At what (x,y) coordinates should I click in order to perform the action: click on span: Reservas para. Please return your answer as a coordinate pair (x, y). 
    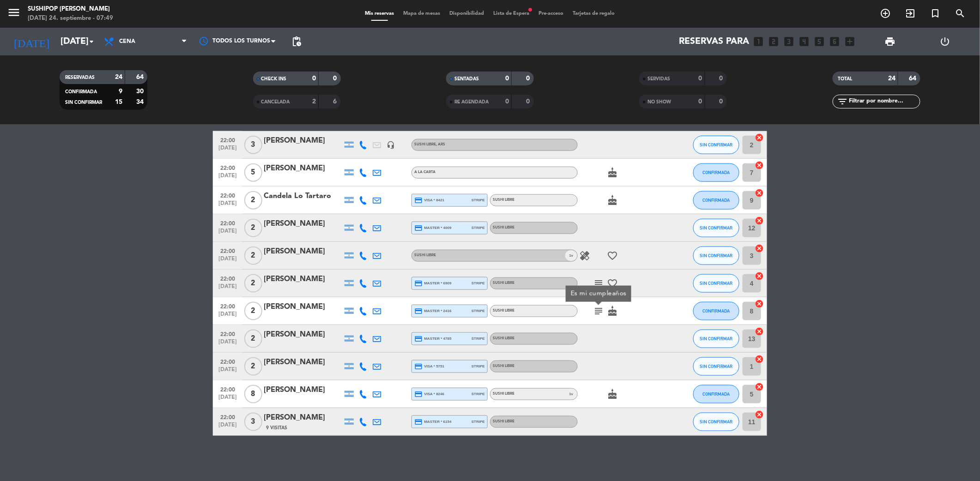
    Looking at the image, I should click on (714, 42).